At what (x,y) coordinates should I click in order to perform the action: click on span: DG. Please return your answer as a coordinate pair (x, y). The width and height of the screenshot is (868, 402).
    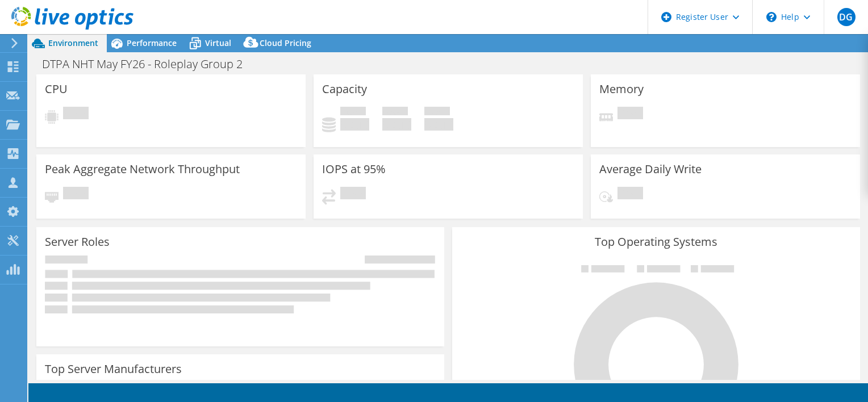
    Looking at the image, I should click on (846, 17).